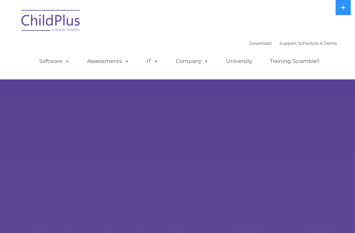 The height and width of the screenshot is (233, 355). I want to click on a: University, so click(239, 61).